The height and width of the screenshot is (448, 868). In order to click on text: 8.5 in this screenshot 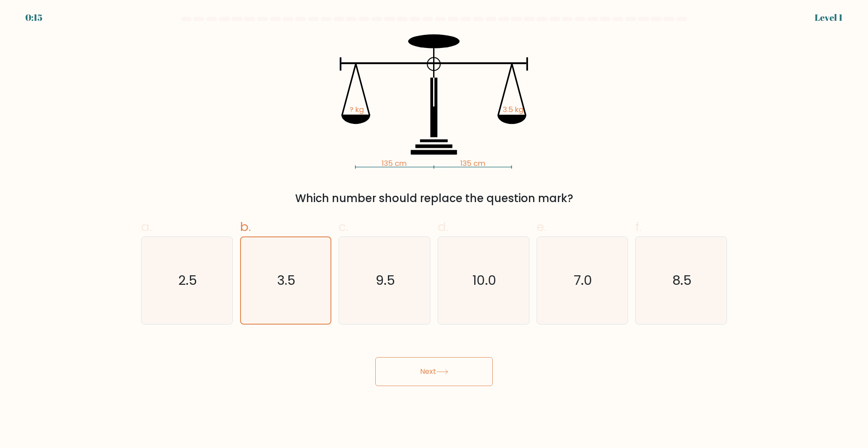, I will do `click(682, 281)`.